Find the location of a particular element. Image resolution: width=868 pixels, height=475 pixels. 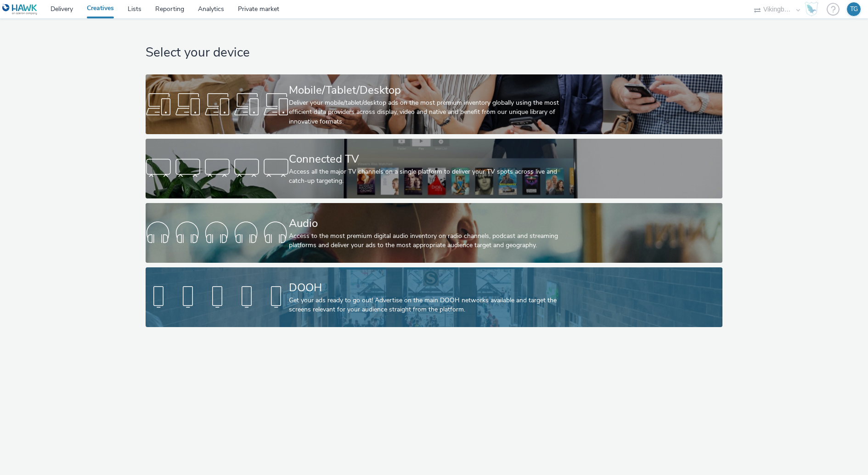

h1: Select your device is located at coordinates (434, 53).